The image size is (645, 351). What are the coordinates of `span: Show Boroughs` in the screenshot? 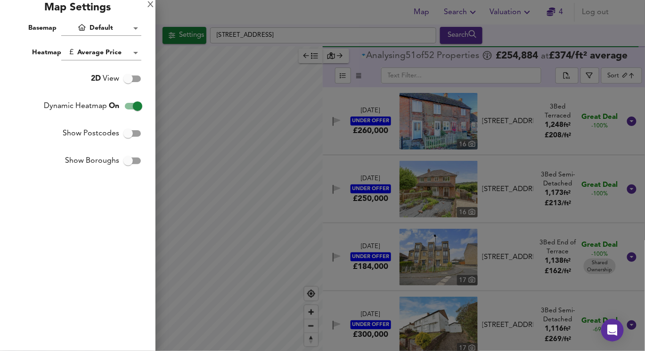 It's located at (92, 161).